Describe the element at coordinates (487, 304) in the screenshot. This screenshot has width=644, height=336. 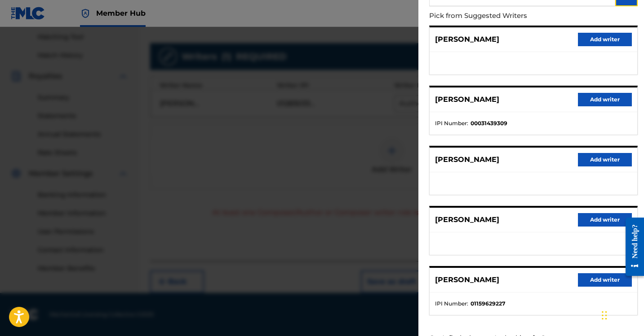
I see `strong: 01159629227` at that location.